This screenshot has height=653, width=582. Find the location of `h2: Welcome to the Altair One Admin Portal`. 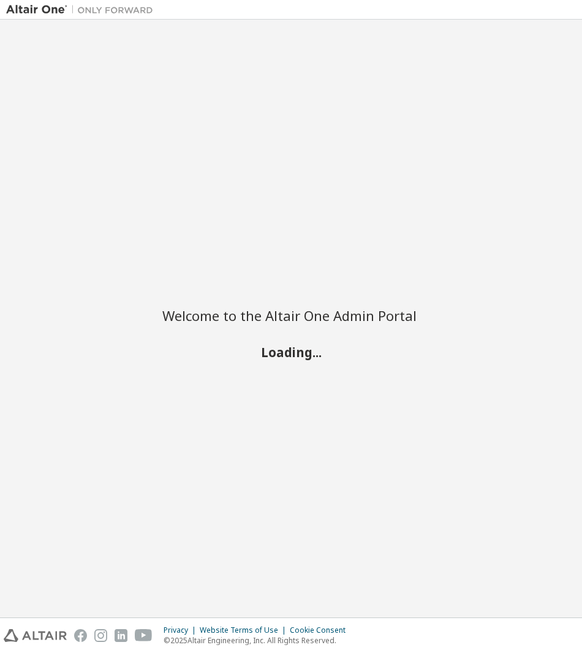

h2: Welcome to the Altair One Admin Portal is located at coordinates (291, 315).